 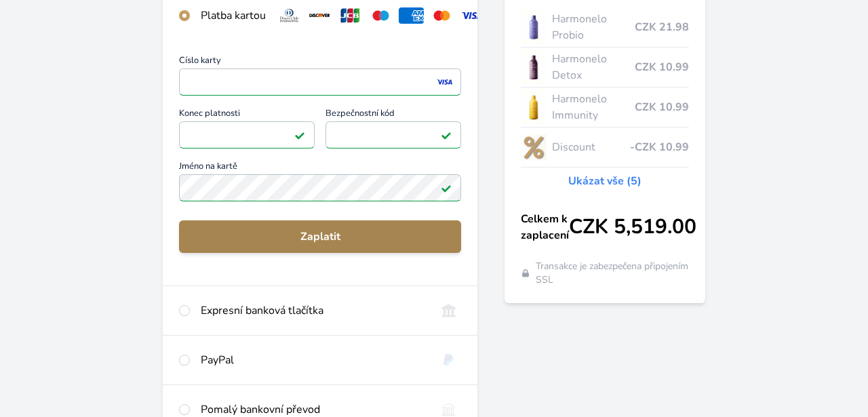 What do you see at coordinates (534, 107) in the screenshot?
I see `img: IMMUNITY_se_stinem_x-lo.jpg` at bounding box center [534, 107].